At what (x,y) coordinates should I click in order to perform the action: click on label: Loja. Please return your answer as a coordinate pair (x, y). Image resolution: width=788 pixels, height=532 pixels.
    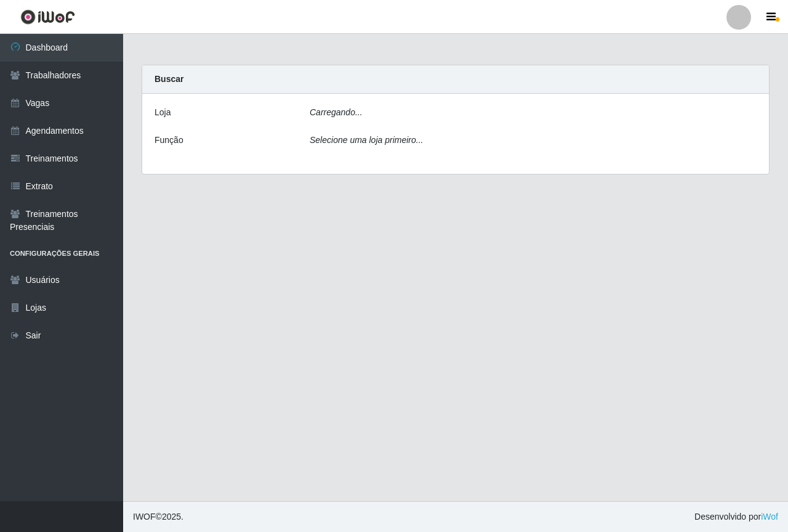
    Looking at the image, I should click on (163, 112).